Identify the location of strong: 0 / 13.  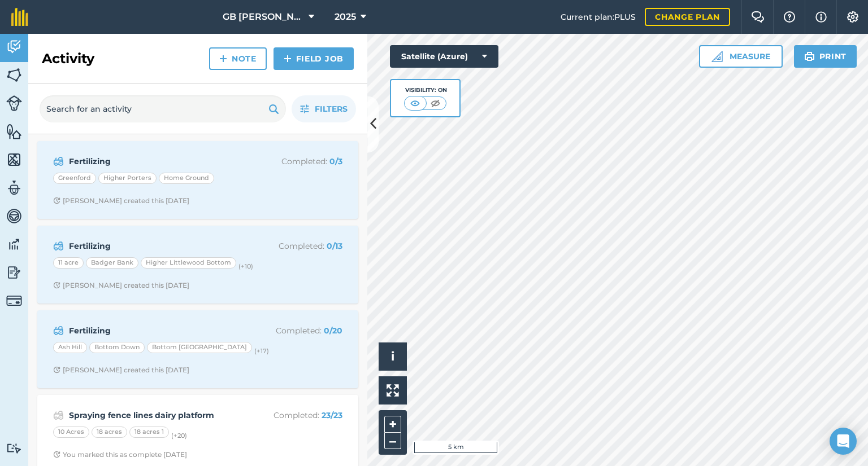
(334, 246).